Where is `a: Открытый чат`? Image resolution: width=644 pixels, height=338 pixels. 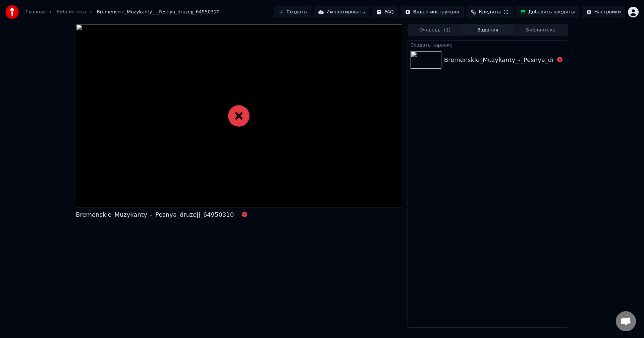
a: Открытый чат is located at coordinates (626, 322).